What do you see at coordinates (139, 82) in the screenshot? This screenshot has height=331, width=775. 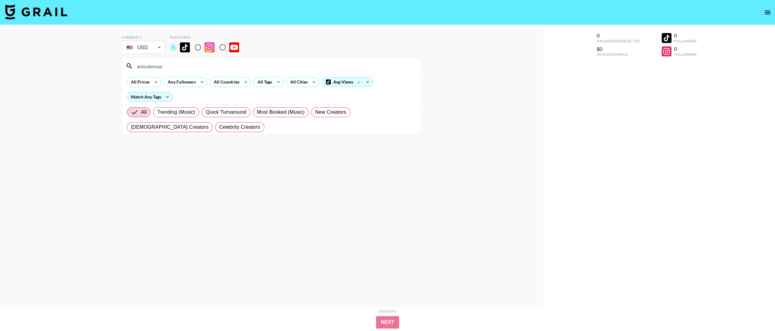 I see `div: All Prices` at bounding box center [139, 82].